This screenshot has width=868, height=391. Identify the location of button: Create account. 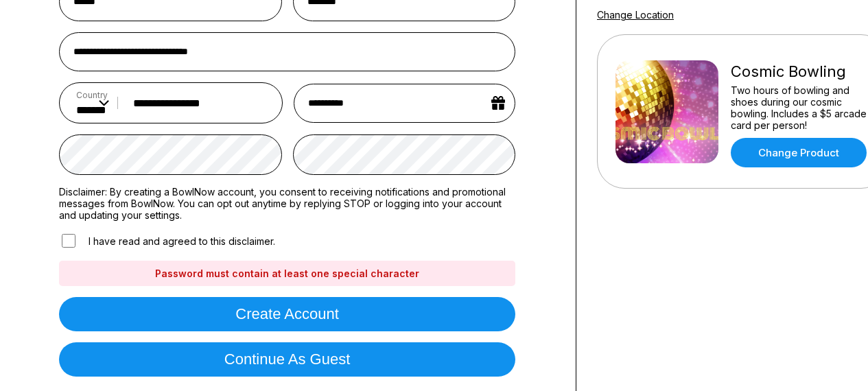
(287, 315).